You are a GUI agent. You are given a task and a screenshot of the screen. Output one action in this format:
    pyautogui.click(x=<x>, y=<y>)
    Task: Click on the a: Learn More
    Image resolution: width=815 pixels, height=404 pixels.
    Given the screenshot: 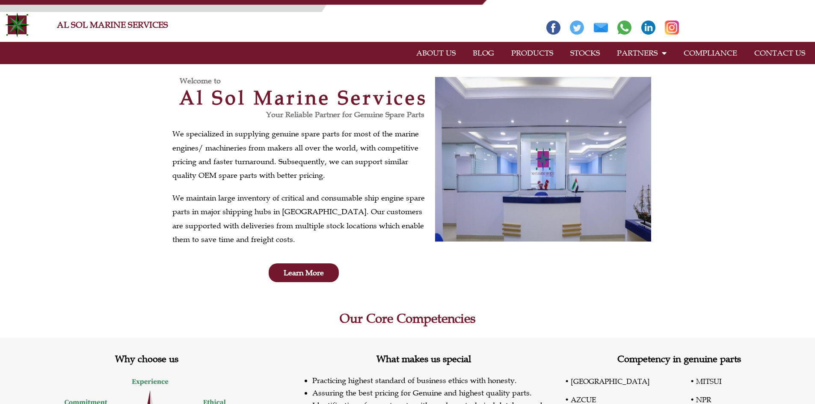 What is the action you would take?
    pyautogui.click(x=304, y=273)
    